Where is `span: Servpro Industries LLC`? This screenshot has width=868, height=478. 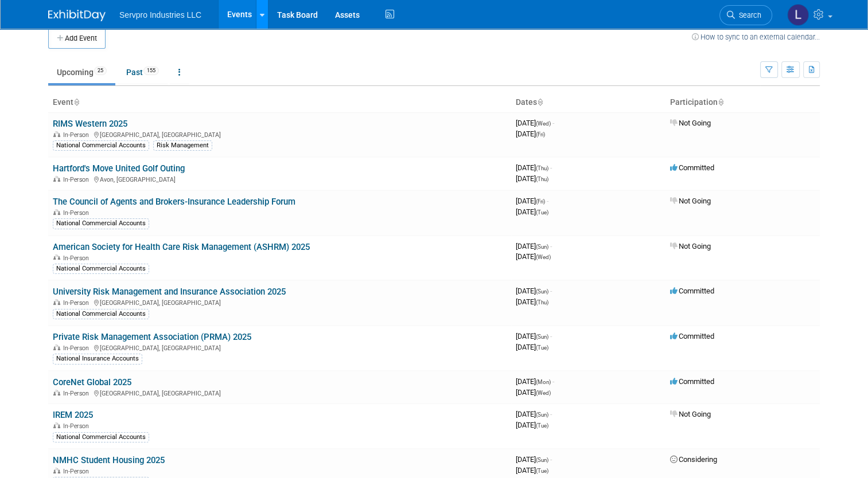 span: Servpro Industries LLC is located at coordinates (160, 15).